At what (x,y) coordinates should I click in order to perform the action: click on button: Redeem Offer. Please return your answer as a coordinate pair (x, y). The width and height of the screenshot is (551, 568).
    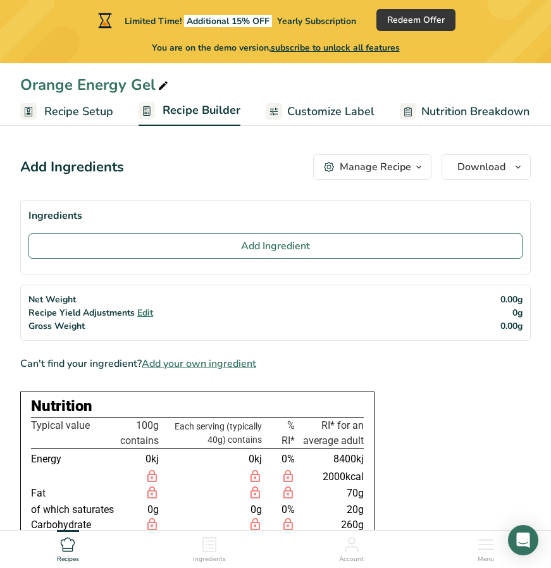
    Looking at the image, I should click on (416, 20).